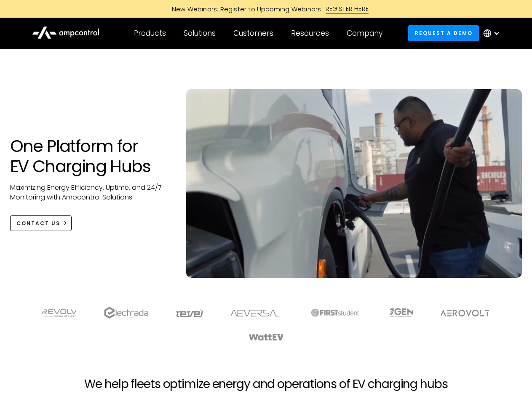 The width and height of the screenshot is (532, 404). I want to click on a: New Webinars: Register to Upcoming WebinarsREGISTER HERE, so click(266, 9).